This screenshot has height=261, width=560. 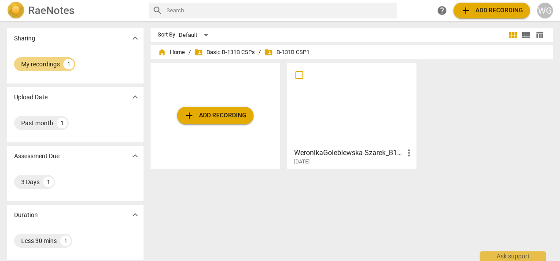 What do you see at coordinates (31, 97) in the screenshot?
I see `p: Upload Date` at bounding box center [31, 97].